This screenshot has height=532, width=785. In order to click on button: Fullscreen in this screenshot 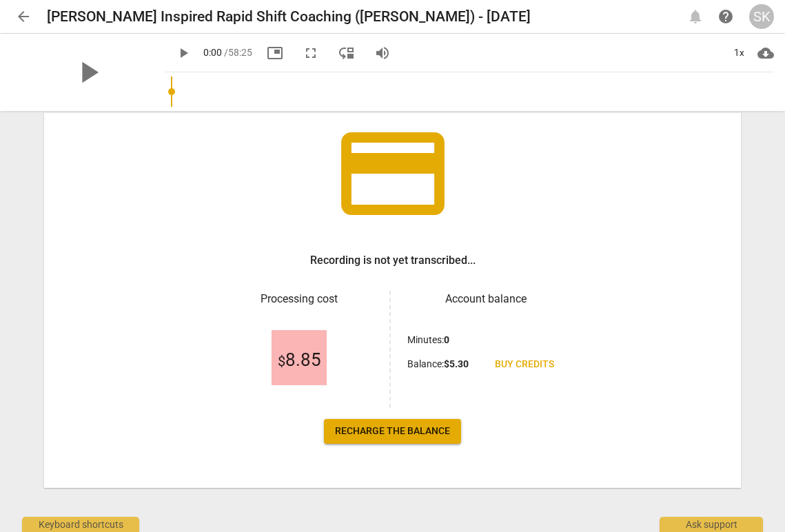, I will do `click(311, 53)`.